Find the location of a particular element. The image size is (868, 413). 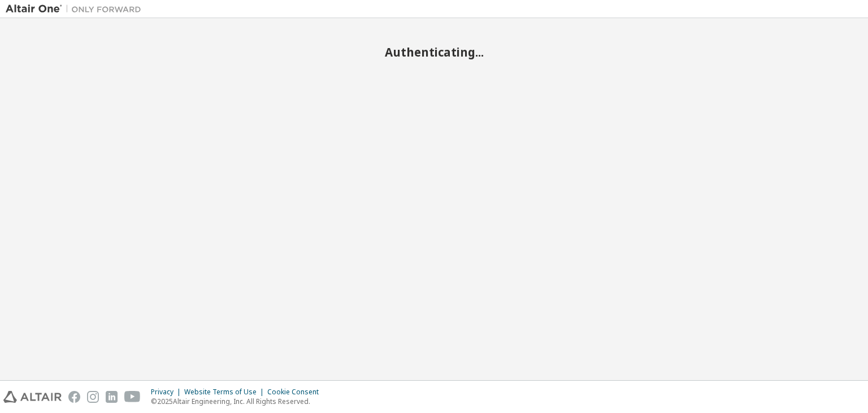

img: youtube.svg is located at coordinates (132, 397).